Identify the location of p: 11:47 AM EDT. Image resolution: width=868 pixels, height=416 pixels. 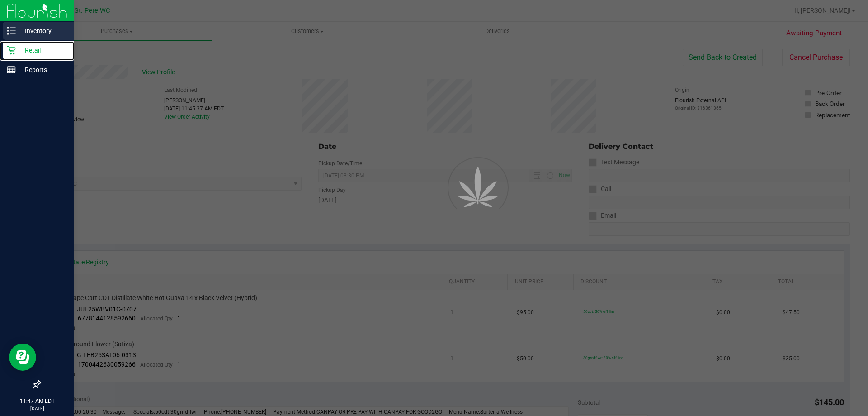
(37, 401).